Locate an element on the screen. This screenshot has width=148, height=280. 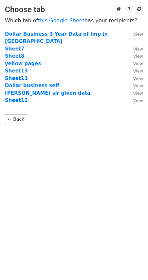
p: Which tab of has your recipients? is located at coordinates (74, 20).